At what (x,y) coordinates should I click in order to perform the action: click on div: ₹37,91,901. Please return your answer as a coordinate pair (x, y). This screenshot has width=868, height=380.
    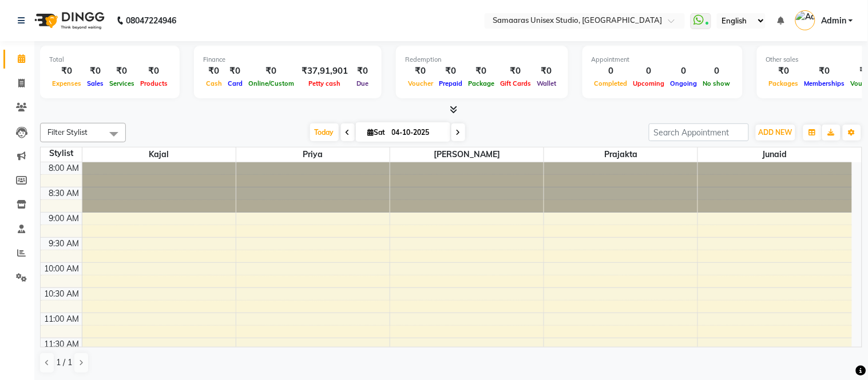
    Looking at the image, I should click on (324, 71).